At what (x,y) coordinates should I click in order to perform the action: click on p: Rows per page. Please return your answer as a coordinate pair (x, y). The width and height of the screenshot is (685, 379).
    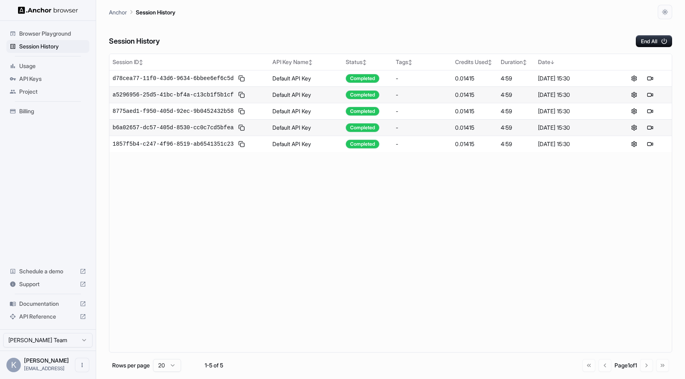
    Looking at the image, I should click on (131, 366).